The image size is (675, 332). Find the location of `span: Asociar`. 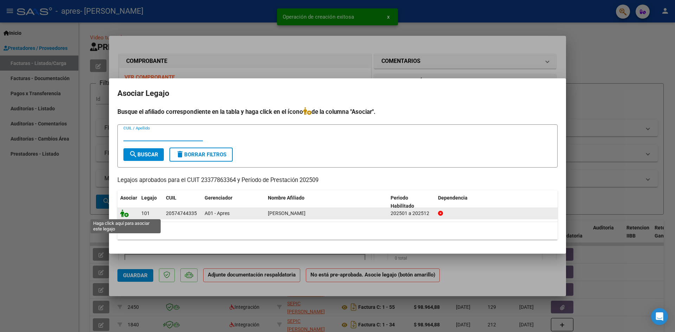

span: Asociar is located at coordinates (129, 198).